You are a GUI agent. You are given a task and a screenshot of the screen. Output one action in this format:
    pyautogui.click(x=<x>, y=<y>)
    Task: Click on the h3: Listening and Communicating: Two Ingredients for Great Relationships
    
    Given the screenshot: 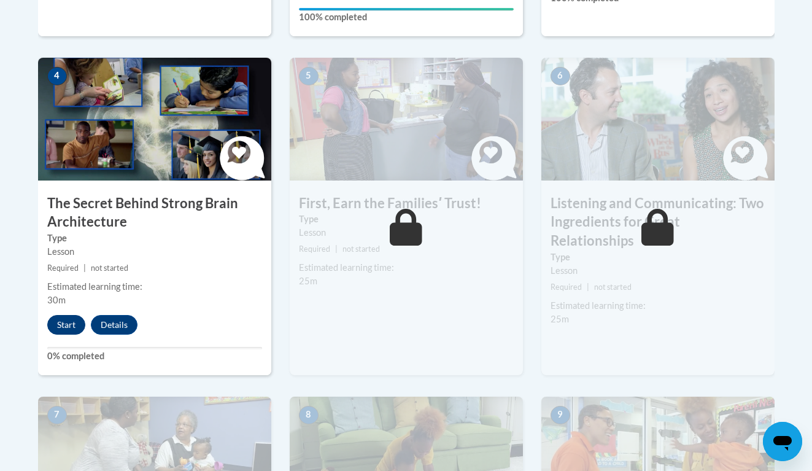 What is the action you would take?
    pyautogui.click(x=658, y=222)
    